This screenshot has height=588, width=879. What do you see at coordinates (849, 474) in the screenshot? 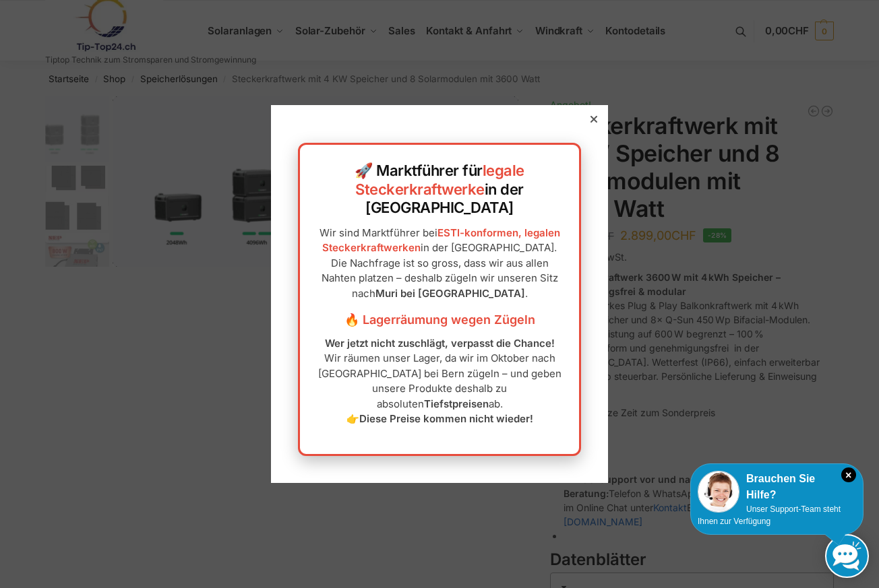
I see `i: Schließen` at bounding box center [849, 474].